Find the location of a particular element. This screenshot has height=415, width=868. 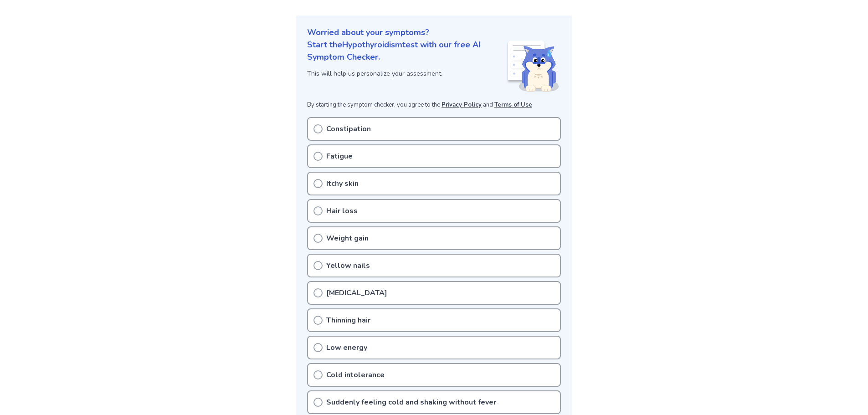

img: Shiba is located at coordinates (533, 66).